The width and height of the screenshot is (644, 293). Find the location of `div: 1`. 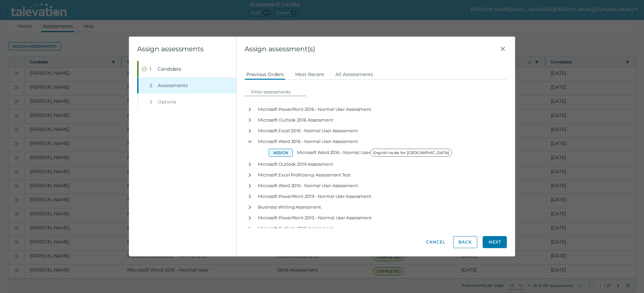

div: 1 is located at coordinates (152, 69).